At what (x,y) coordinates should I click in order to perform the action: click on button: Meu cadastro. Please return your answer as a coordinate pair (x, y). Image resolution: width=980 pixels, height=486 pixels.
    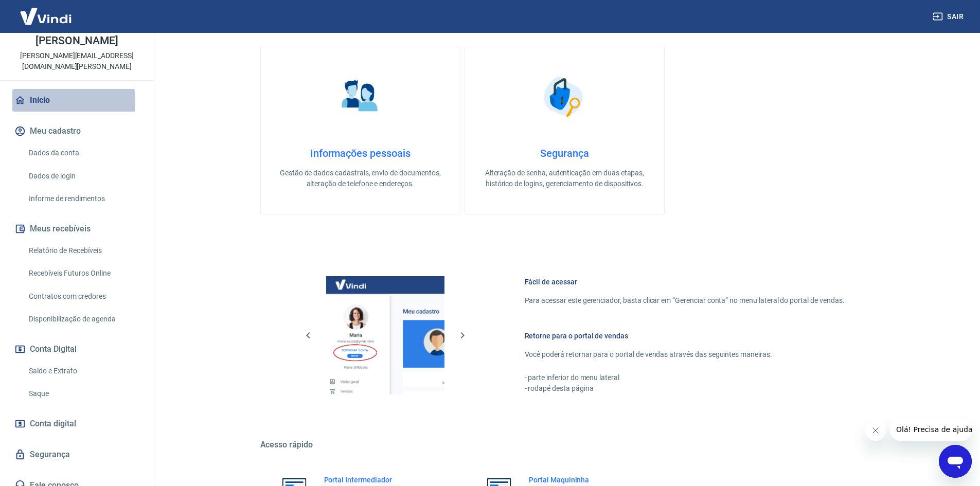
    Looking at the image, I should click on (77, 132).